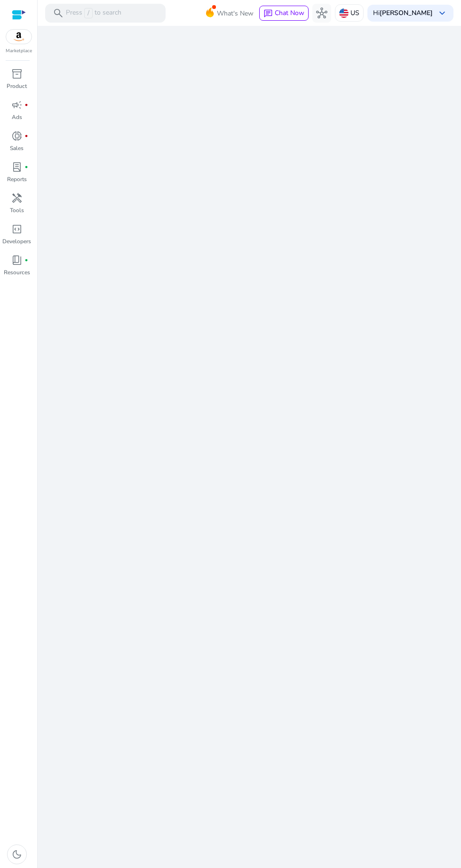 The width and height of the screenshot is (461, 868). I want to click on span: handyman, so click(17, 198).